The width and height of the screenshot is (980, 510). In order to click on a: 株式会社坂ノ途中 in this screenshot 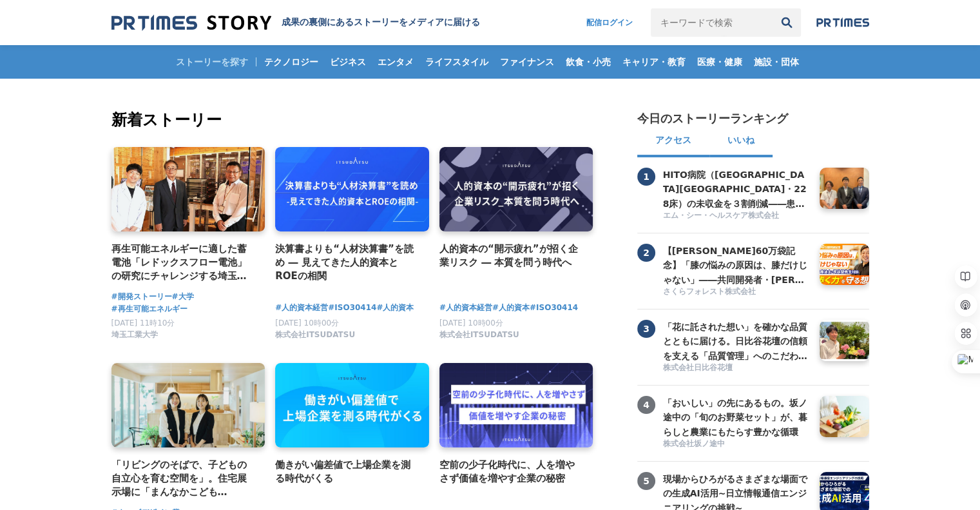, I will do `click(736, 444)`.